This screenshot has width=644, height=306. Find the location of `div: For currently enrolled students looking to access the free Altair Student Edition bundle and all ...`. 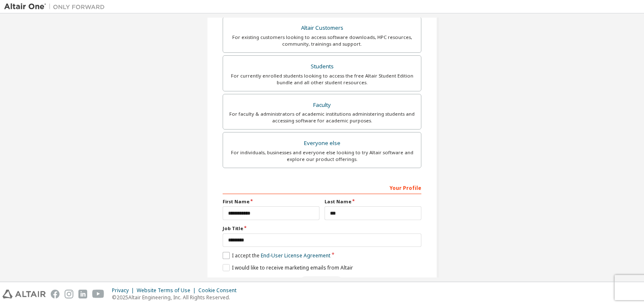

div: For currently enrolled students looking to access the free Altair Student Edition bundle and all ... is located at coordinates (322, 79).